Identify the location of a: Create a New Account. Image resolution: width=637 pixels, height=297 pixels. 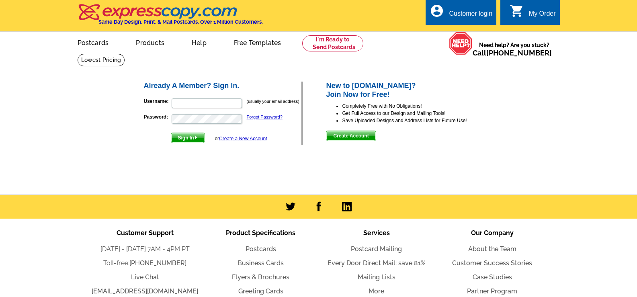
(243, 139).